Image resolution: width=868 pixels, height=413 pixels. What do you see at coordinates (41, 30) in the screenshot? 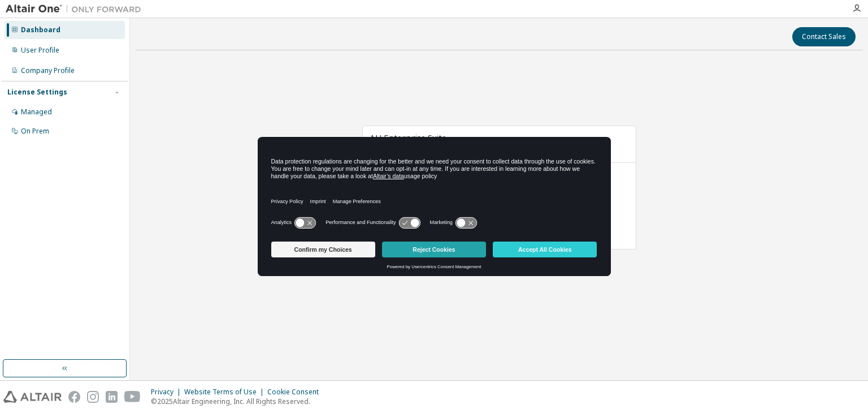
I see `div: Dashboard` at bounding box center [41, 30].